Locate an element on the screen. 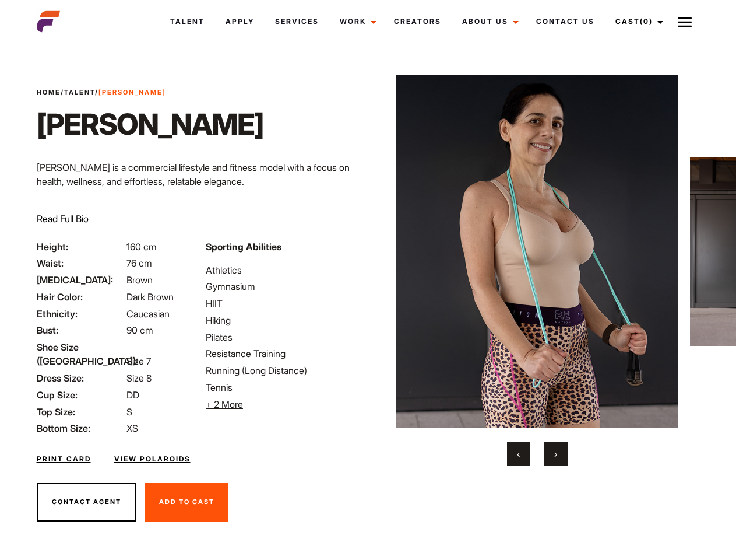 Image resolution: width=736 pixels, height=560 pixels. span: DD is located at coordinates (133, 395).